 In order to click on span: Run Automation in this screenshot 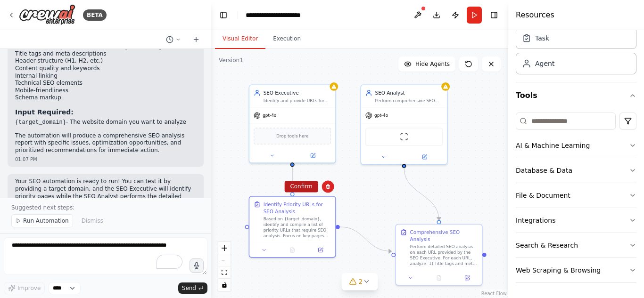, I will do `click(46, 221)`.